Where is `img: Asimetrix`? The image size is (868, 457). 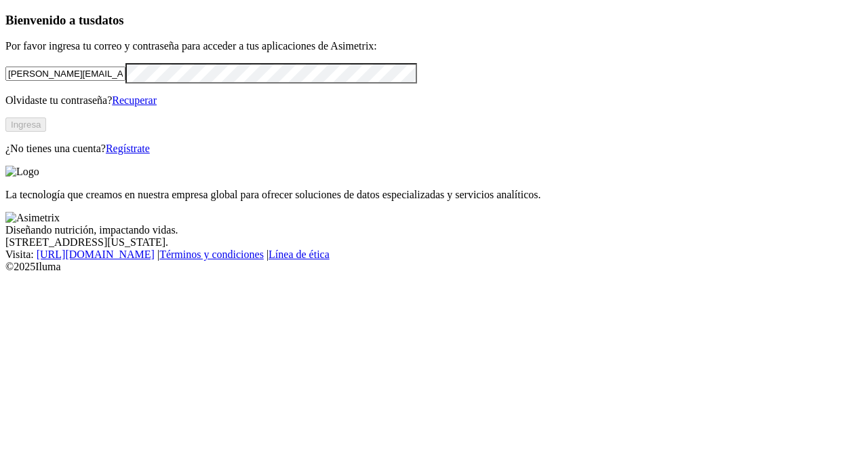 img: Asimetrix is located at coordinates (32, 218).